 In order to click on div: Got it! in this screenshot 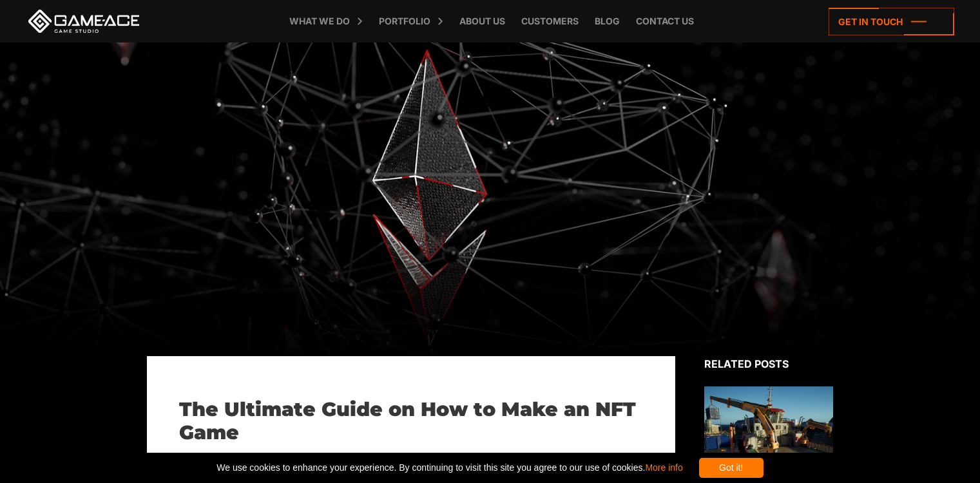, I will do `click(731, 467)`.